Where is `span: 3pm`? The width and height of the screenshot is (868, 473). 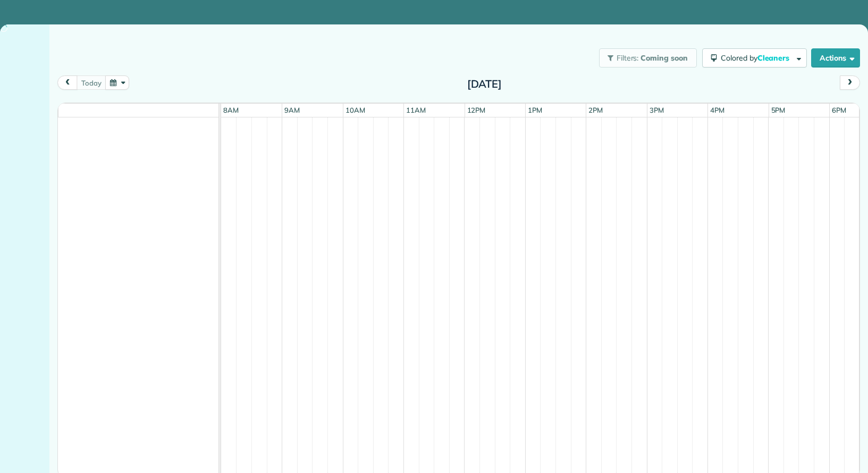 span: 3pm is located at coordinates (656, 110).